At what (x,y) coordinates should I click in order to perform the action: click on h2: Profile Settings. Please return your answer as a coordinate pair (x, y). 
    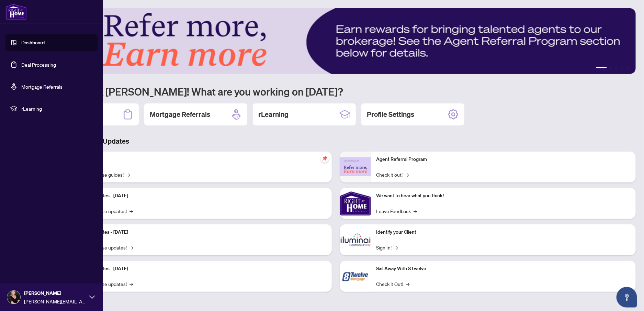
    Looking at the image, I should click on (391, 114).